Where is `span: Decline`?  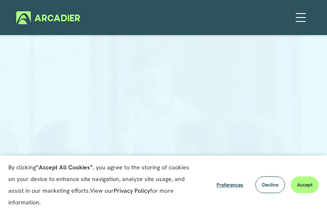 span: Decline is located at coordinates (270, 185).